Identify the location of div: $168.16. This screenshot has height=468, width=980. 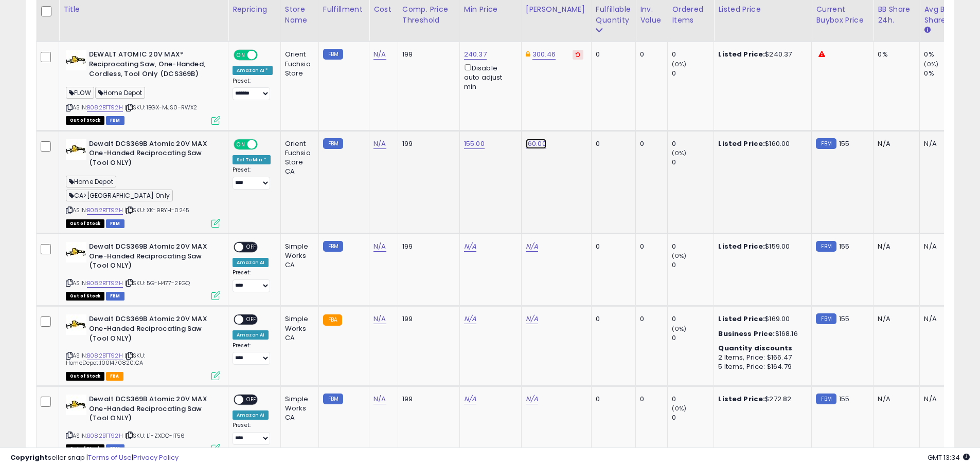
(760, 334).